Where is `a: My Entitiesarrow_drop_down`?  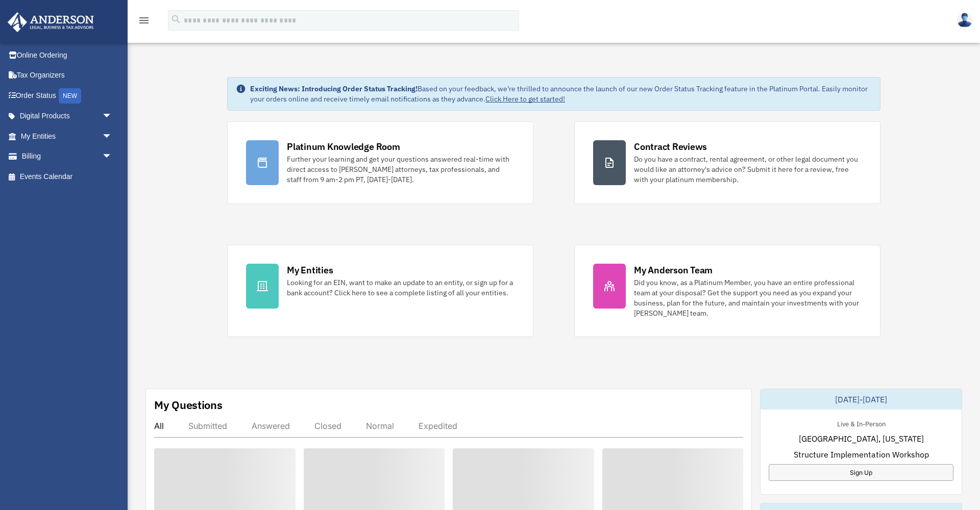 a: My Entitiesarrow_drop_down is located at coordinates (67, 136).